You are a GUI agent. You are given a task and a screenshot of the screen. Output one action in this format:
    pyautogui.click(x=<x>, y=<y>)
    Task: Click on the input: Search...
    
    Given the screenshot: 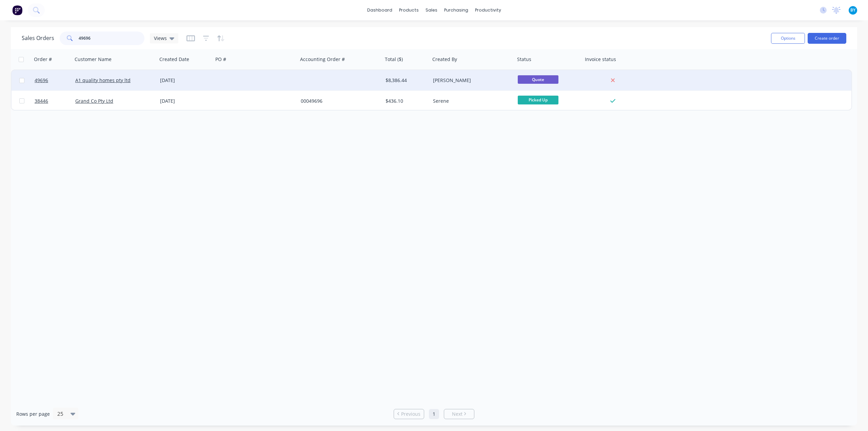 What is the action you would take?
    pyautogui.click(x=111, y=38)
    